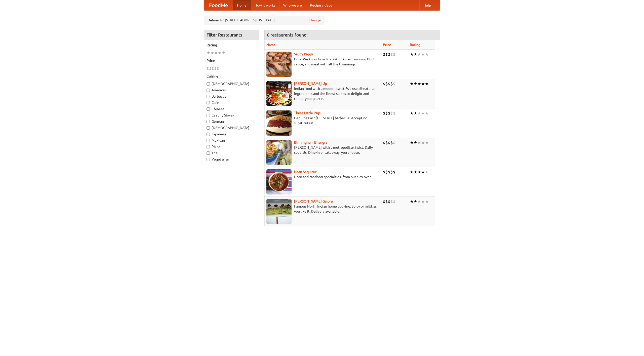  I want to click on p: Naan and tandoori specialties, from our clay oven., so click(322, 177).